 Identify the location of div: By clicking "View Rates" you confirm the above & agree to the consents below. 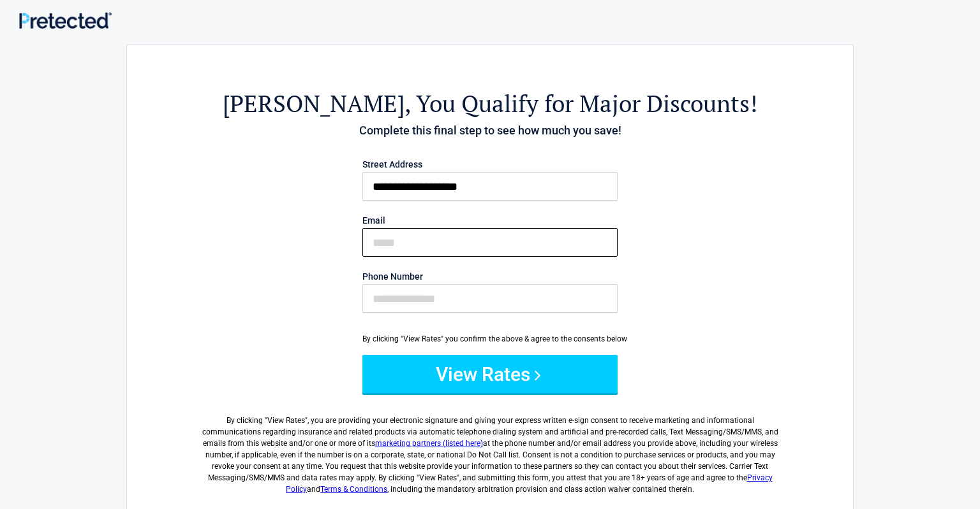
(490, 339).